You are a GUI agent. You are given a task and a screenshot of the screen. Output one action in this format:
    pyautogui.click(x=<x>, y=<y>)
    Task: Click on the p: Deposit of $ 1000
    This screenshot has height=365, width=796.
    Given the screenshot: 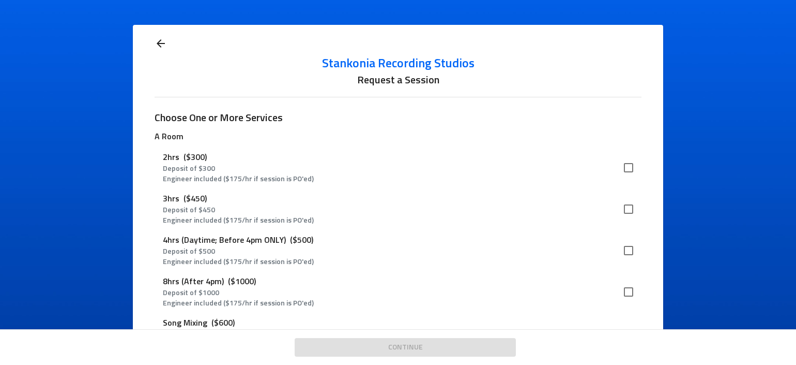 What is the action you would take?
    pyautogui.click(x=389, y=293)
    